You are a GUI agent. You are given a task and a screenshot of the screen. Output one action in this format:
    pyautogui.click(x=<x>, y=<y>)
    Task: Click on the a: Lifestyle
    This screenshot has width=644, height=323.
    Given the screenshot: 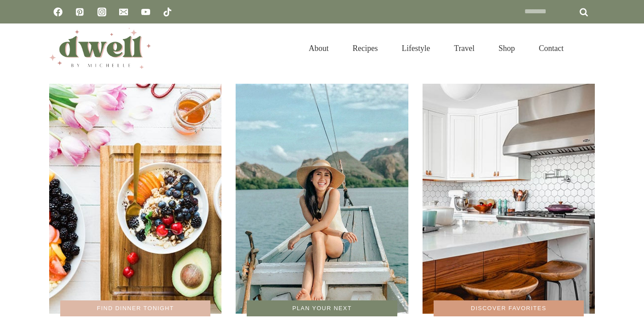 What is the action you would take?
    pyautogui.click(x=416, y=48)
    